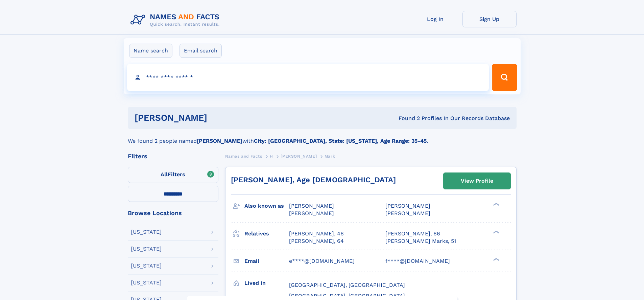  Describe the element at coordinates (478, 181) in the screenshot. I see `div: View Profile` at that location.